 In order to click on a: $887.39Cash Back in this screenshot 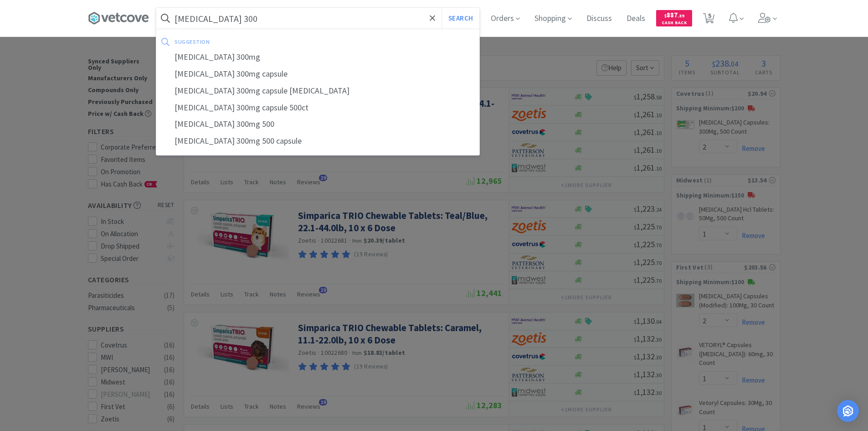, I will do `click(674, 19)`.